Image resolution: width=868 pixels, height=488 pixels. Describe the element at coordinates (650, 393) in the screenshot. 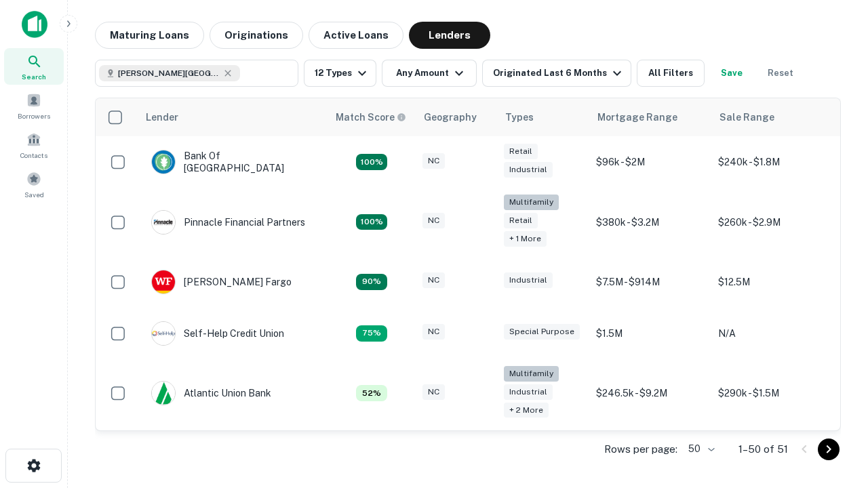

I see `td: $246.5k - $9.2M` at that location.